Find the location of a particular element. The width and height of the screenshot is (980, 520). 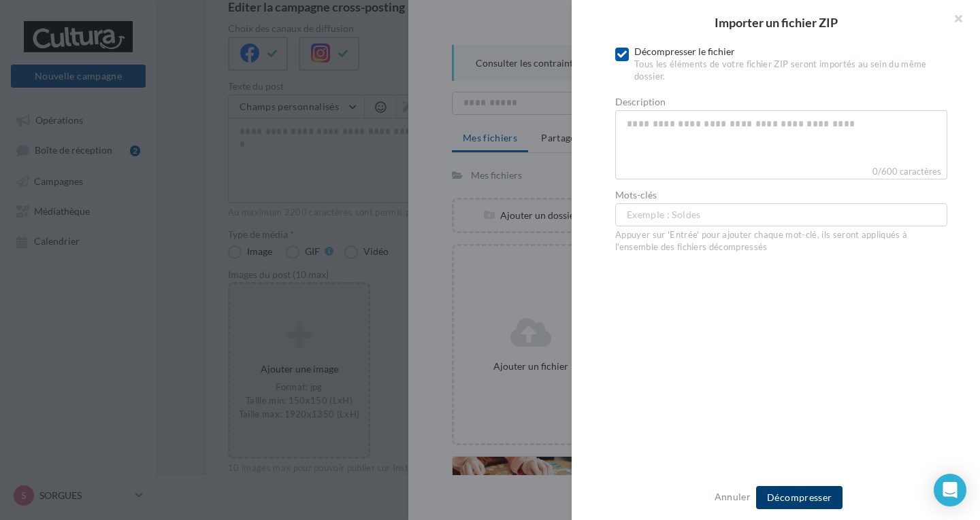

button: Décompresser is located at coordinates (798, 498).